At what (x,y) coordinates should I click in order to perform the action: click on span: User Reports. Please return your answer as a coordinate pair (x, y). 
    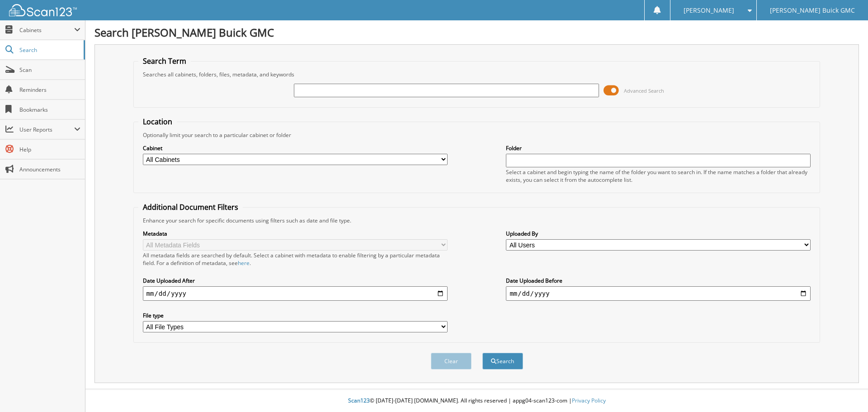
    Looking at the image, I should click on (47, 129).